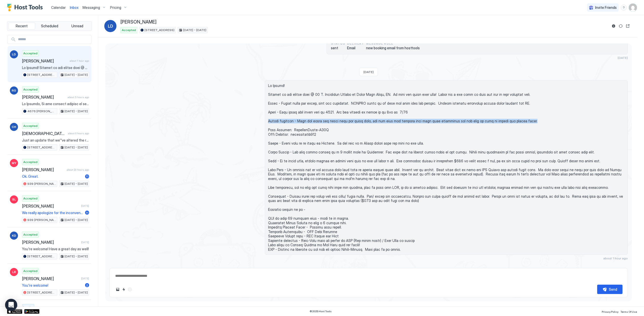  I want to click on span: Inquiry, so click(28, 307).